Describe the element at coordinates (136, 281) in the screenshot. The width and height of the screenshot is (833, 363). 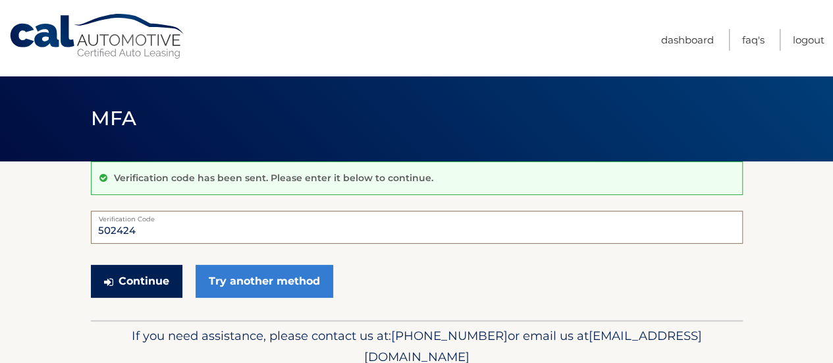
I see `button: Continue` at that location.